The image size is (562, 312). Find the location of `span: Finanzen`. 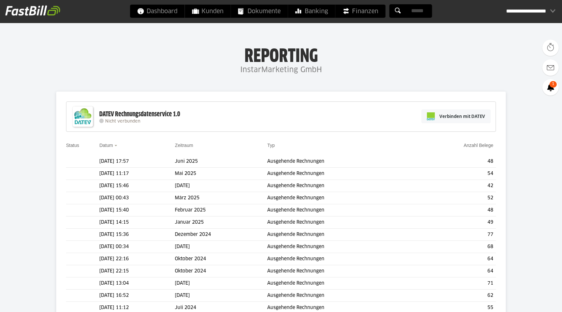

span: Finanzen is located at coordinates (361, 11).